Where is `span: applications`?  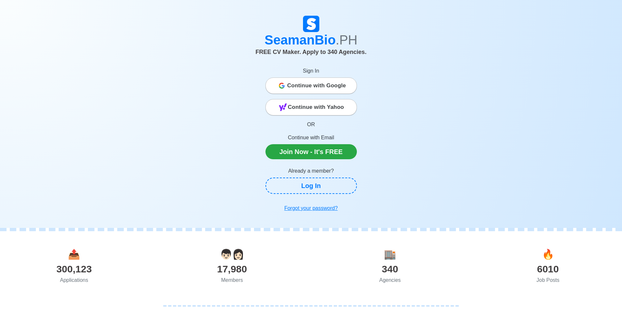
span: applications is located at coordinates (74, 254).